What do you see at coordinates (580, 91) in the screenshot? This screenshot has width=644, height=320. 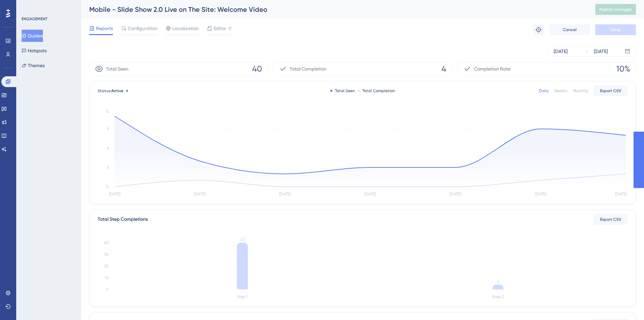 I see `div: Monthly` at bounding box center [580, 91].